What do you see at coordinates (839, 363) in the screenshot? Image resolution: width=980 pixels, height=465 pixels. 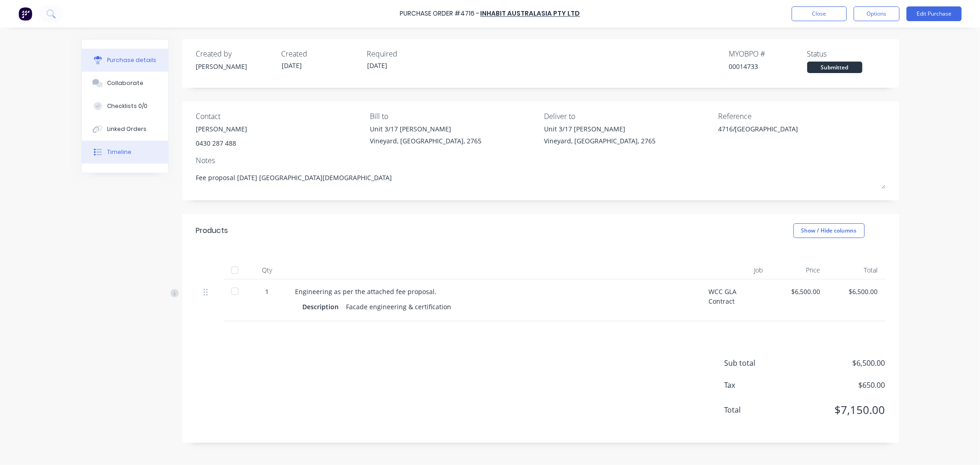 I see `span: $6,500.00` at bounding box center [839, 363].